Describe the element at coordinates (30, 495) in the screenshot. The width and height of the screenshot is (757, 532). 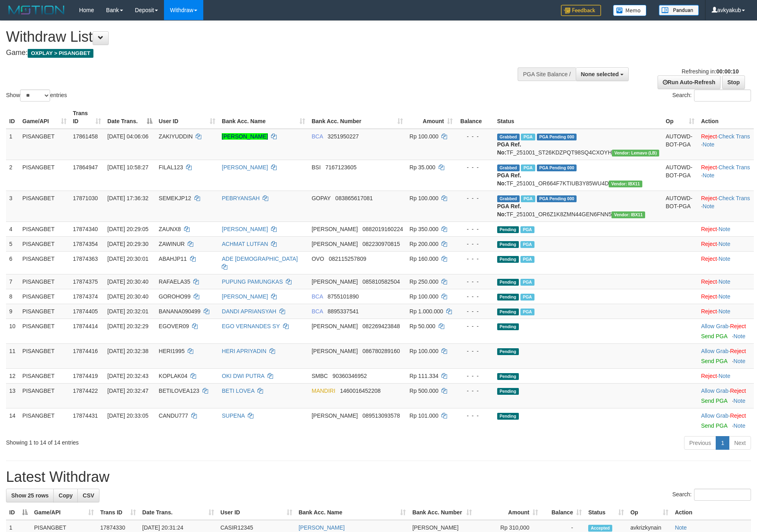
I see `a: Show 25 rows` at that location.